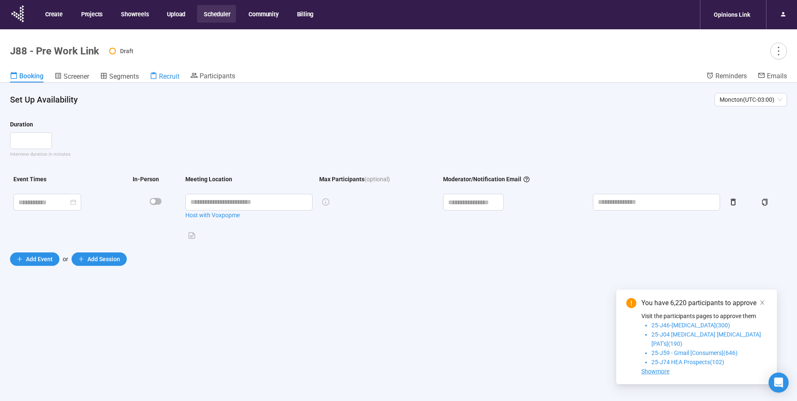 This screenshot has height=401, width=797. I want to click on span: Emails, so click(777, 76).